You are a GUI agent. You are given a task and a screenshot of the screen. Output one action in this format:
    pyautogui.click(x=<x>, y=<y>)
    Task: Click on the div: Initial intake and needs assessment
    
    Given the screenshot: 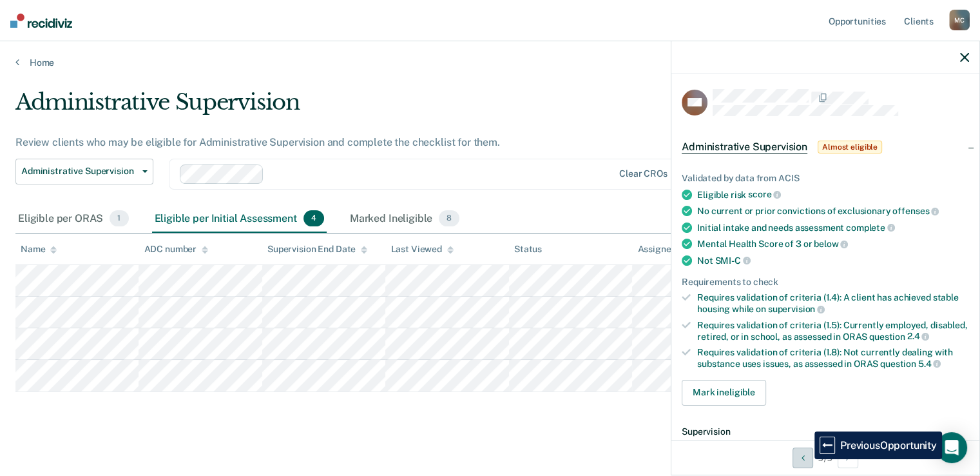 What is the action you would take?
    pyautogui.click(x=833, y=227)
    